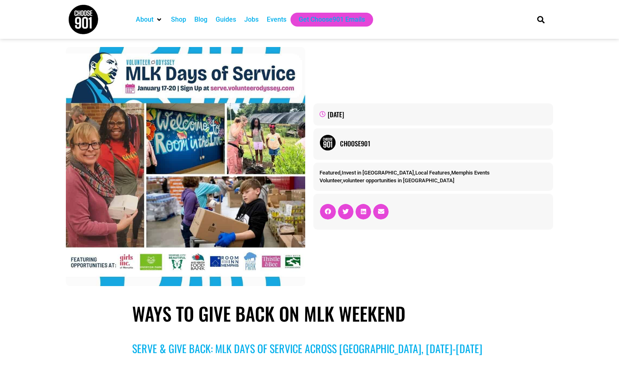 This screenshot has width=619, height=367. What do you see at coordinates (277, 20) in the screenshot?
I see `div: Events` at bounding box center [277, 20].